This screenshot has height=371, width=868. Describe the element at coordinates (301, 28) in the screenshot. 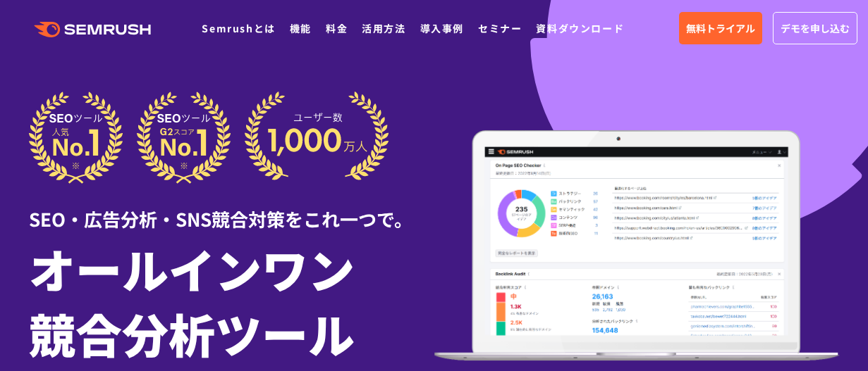

I see `a: 機能` at that location.